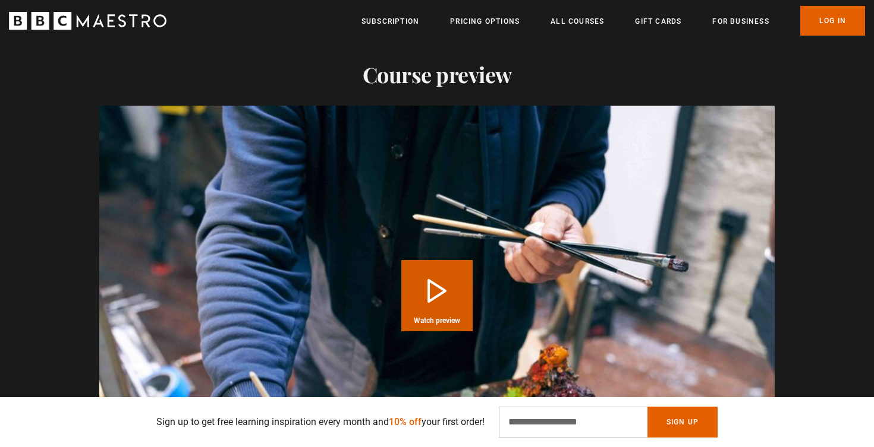  Describe the element at coordinates (87, 21) in the screenshot. I see `svg: BBC Maestro` at that location.